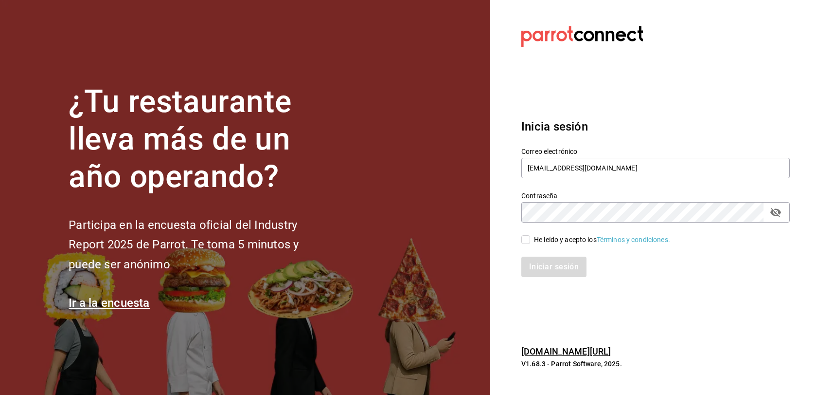  I want to click on a: Ir a la encuesta, so click(109, 303).